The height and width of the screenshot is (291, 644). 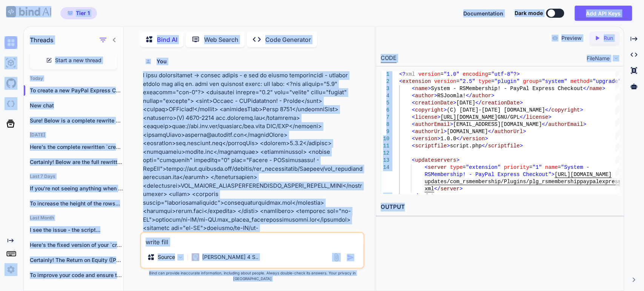 I want to click on p: To increase the height of the rows..., so click(x=77, y=204).